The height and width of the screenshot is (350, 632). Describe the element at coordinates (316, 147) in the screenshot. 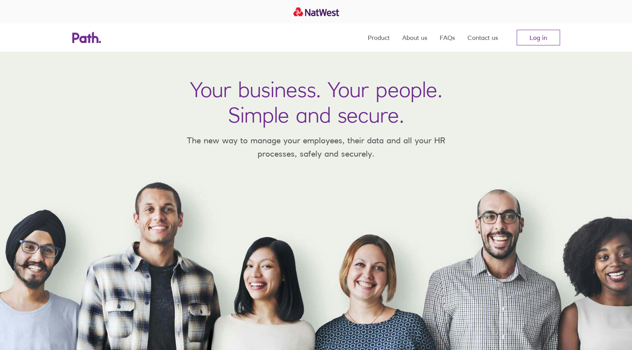

I see `p: The new way to manage your employees, their data and all your HR processes, safely and securely.` at that location.